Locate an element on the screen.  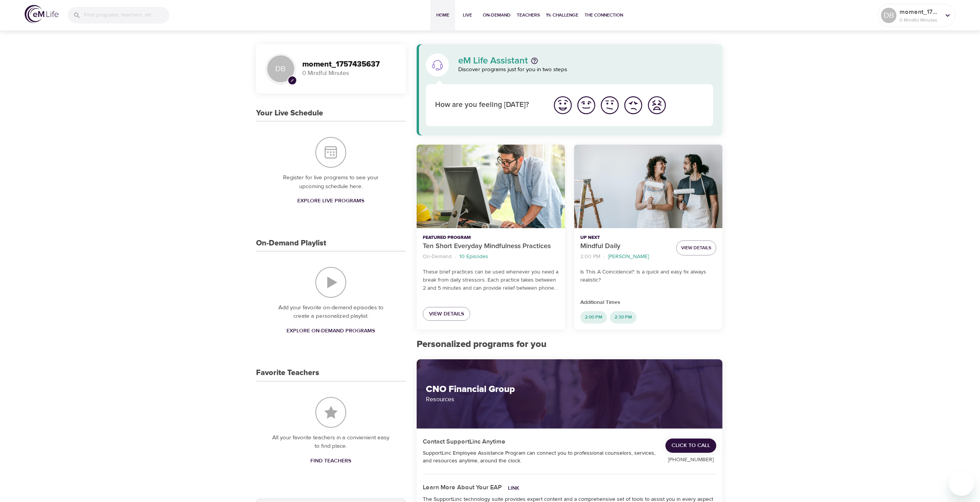
span: On-Demand is located at coordinates (496, 15).